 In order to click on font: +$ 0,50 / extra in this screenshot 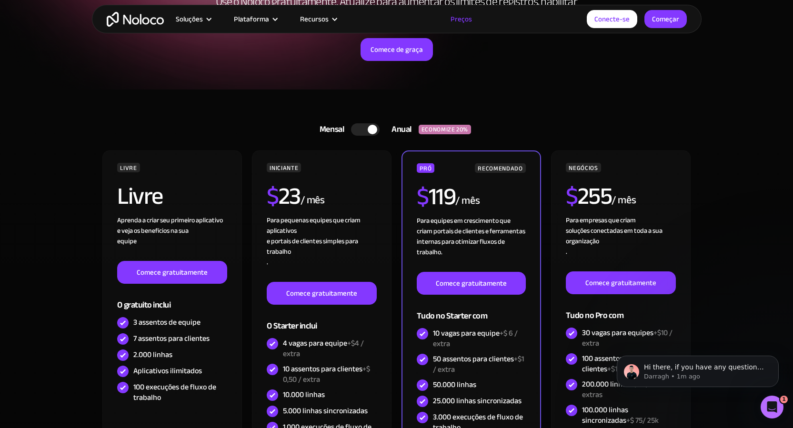, I will do `click(326, 375)`.